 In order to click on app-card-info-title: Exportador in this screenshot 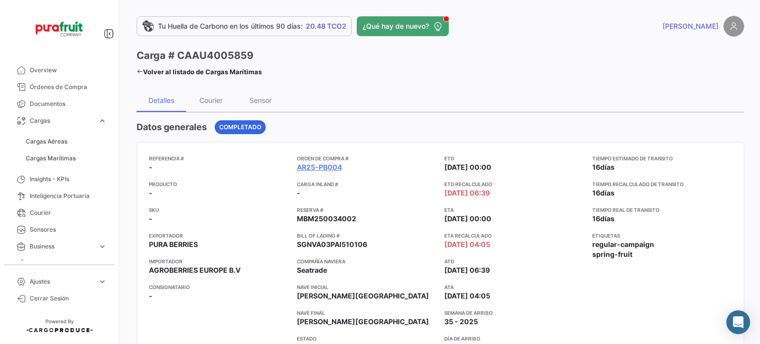, I will do `click(219, 235)`.